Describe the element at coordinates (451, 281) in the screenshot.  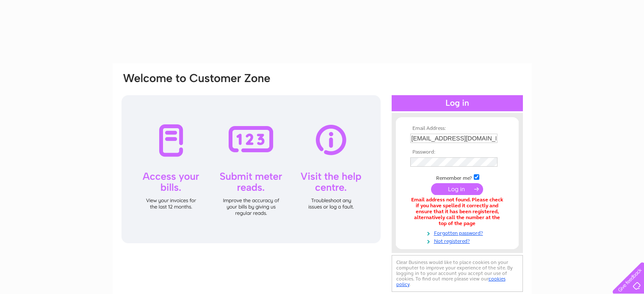
I see `a: cookies policy` at that location.